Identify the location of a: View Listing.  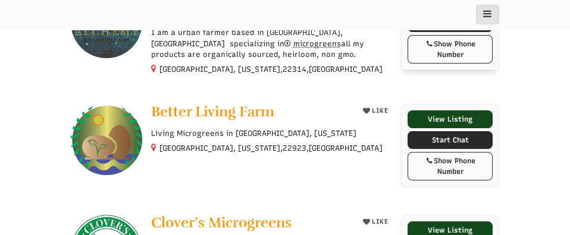
(450, 120).